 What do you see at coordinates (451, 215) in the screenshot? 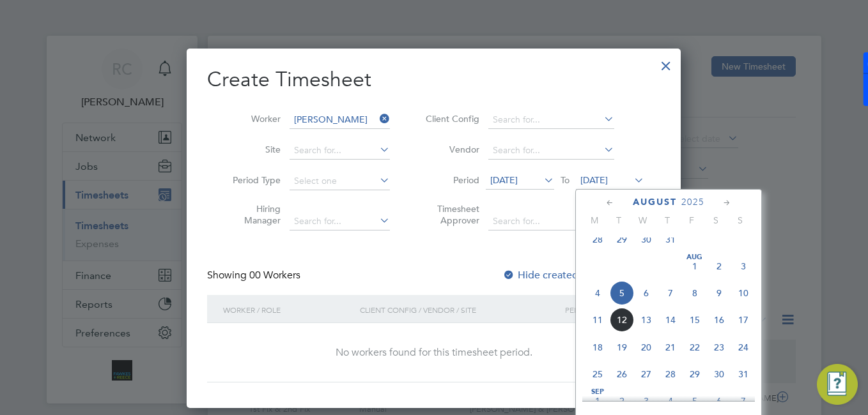
I see `label: Timesheet Approver` at bounding box center [451, 215].